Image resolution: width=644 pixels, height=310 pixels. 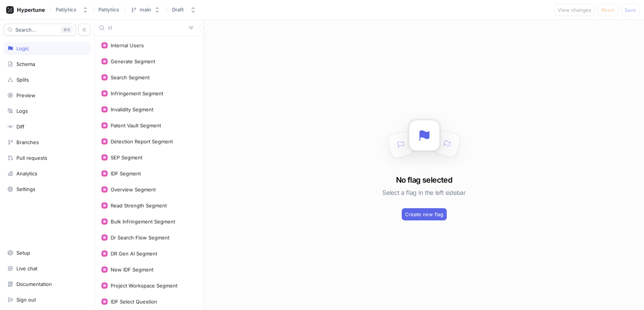 What do you see at coordinates (575, 10) in the screenshot?
I see `span: View changes` at bounding box center [575, 10].